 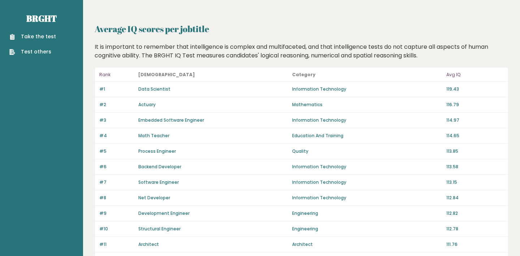 I want to click on p: 116.79, so click(x=474, y=105).